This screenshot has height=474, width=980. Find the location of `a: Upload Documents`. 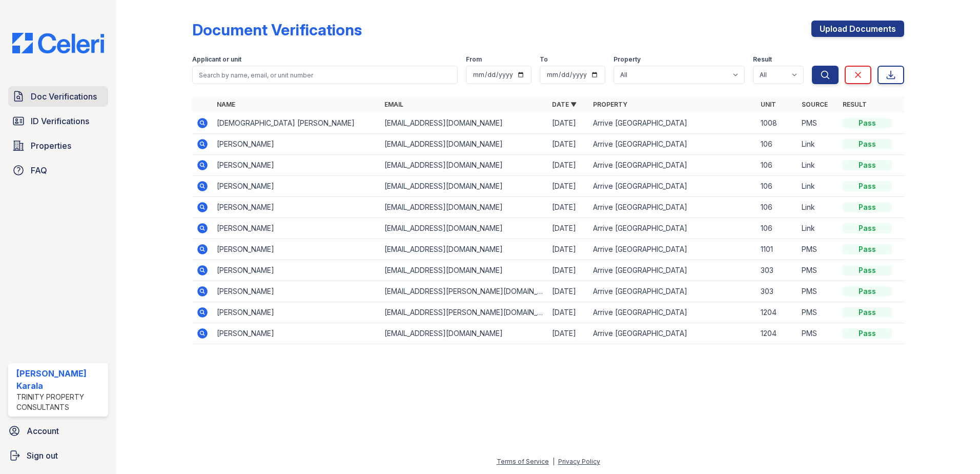

a: Upload Documents is located at coordinates (857, 29).